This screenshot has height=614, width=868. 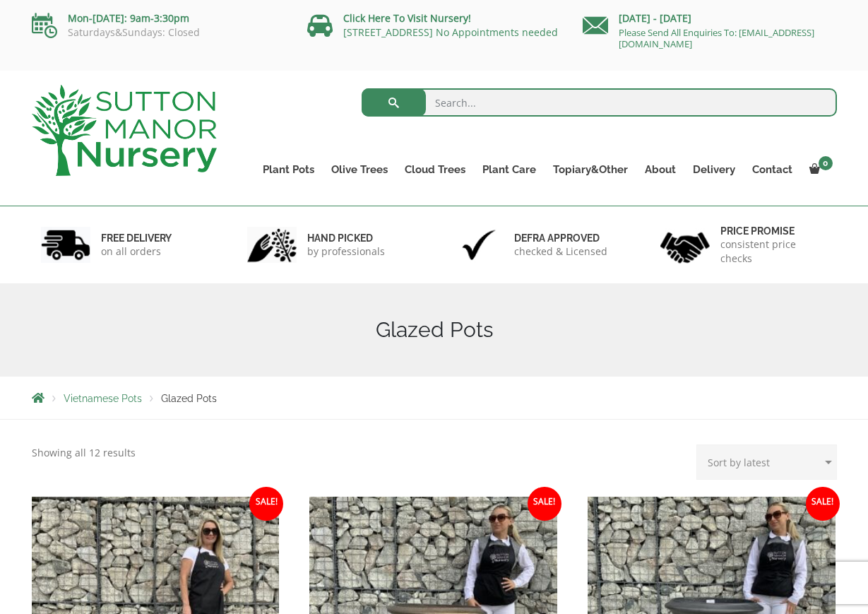 What do you see at coordinates (660, 170) in the screenshot?
I see `a: About` at bounding box center [660, 170].